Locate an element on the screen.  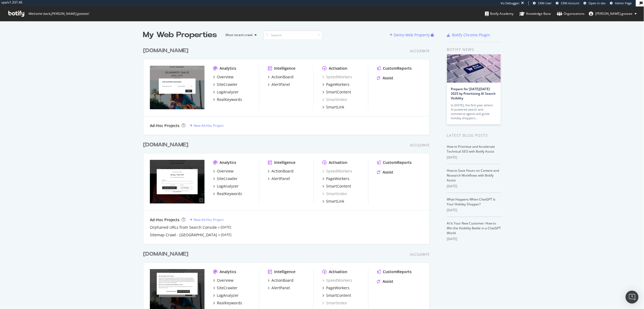
span: CRM User is located at coordinates (545, 3).